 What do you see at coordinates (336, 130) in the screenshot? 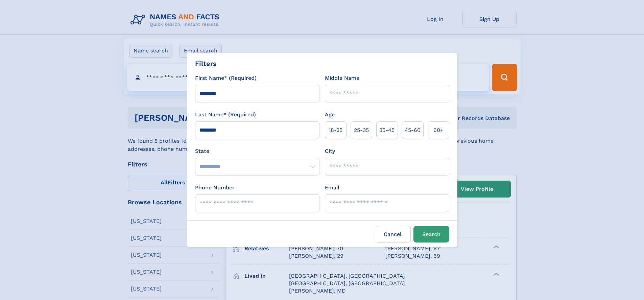
I see `span: 18‑25` at bounding box center [336, 130].